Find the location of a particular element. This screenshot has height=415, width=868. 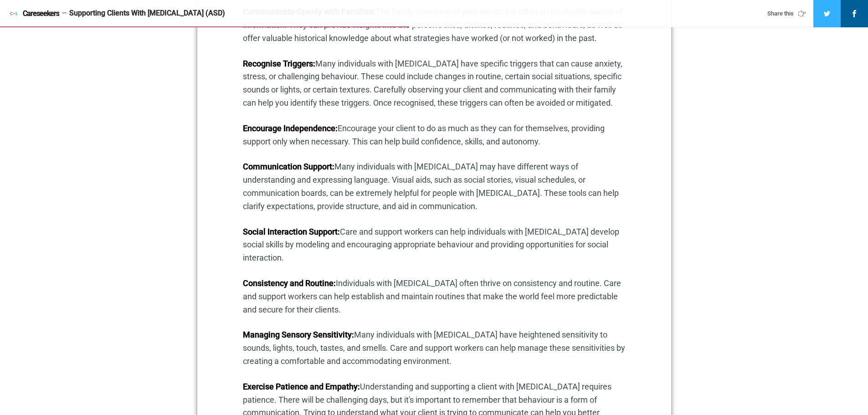

strong: Exercise Patience and Empathy: is located at coordinates (301, 386).